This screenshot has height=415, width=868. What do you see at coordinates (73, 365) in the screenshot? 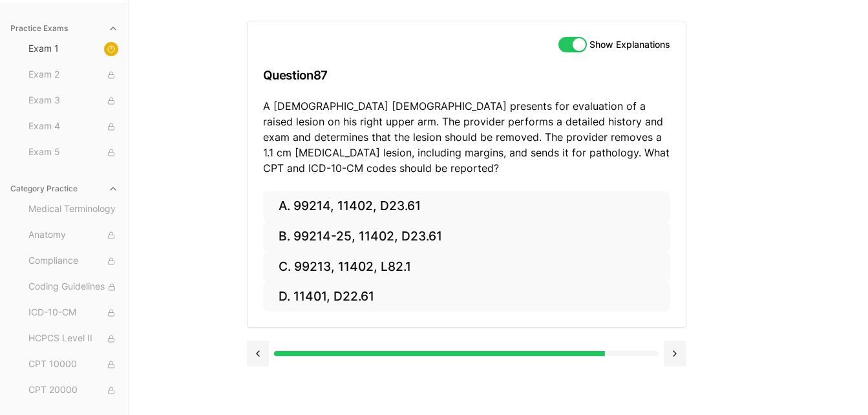
I see `button: CPT 10000` at bounding box center [73, 365].